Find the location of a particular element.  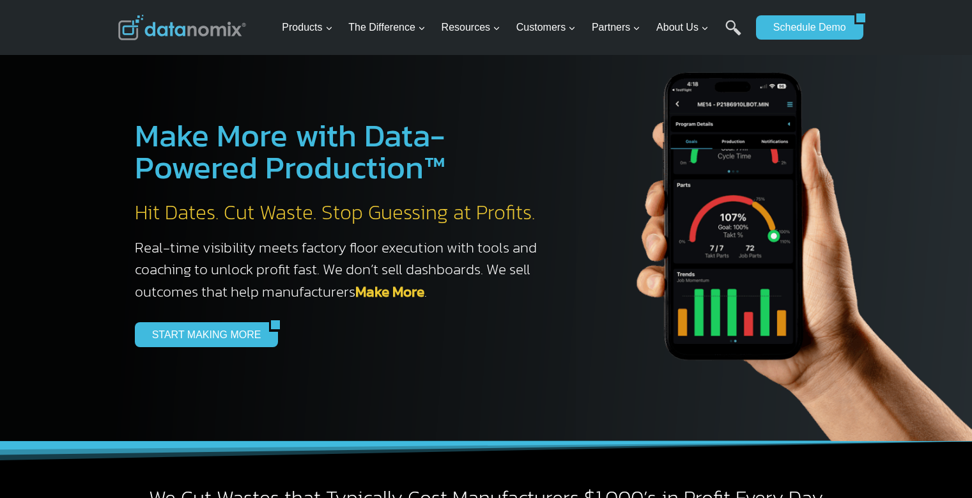

span: Resources is located at coordinates (471, 27).